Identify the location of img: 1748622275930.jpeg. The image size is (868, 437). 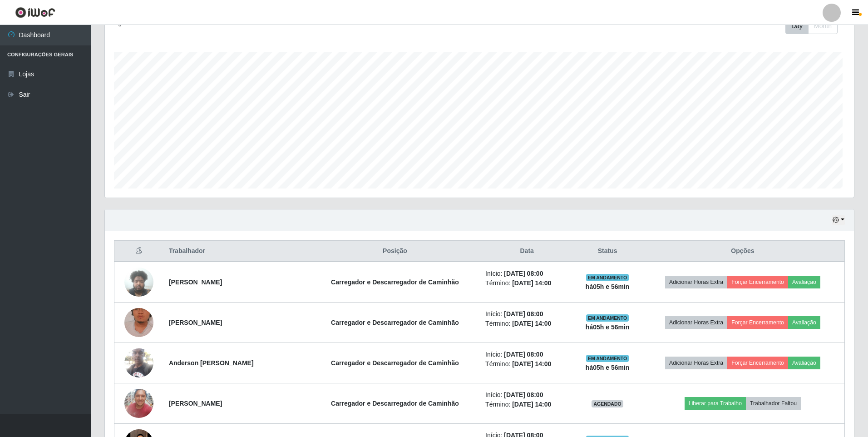
(139, 281).